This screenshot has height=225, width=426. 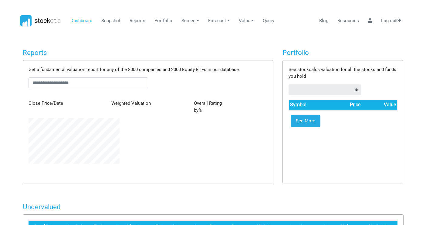 I want to click on h4: Undervalued, so click(x=213, y=207).